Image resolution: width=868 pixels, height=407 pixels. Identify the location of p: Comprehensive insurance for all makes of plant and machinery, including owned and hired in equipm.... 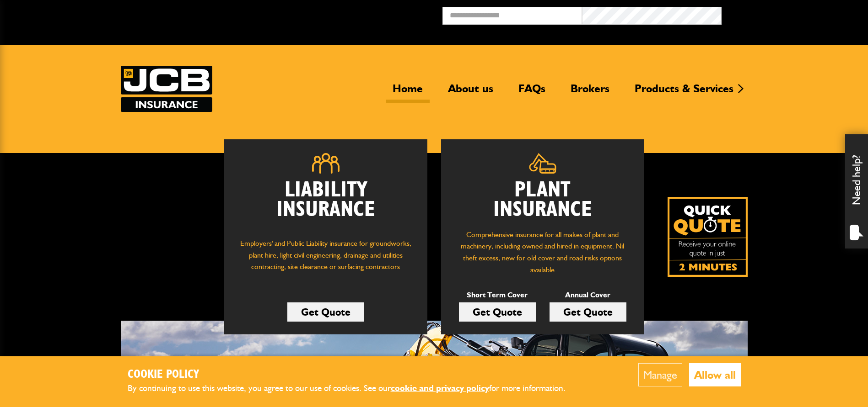
(543, 252).